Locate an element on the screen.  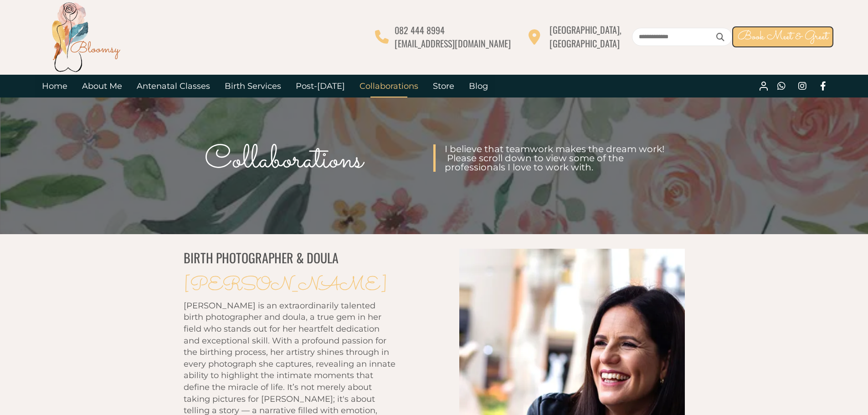
a: Collaborations is located at coordinates (389, 86).